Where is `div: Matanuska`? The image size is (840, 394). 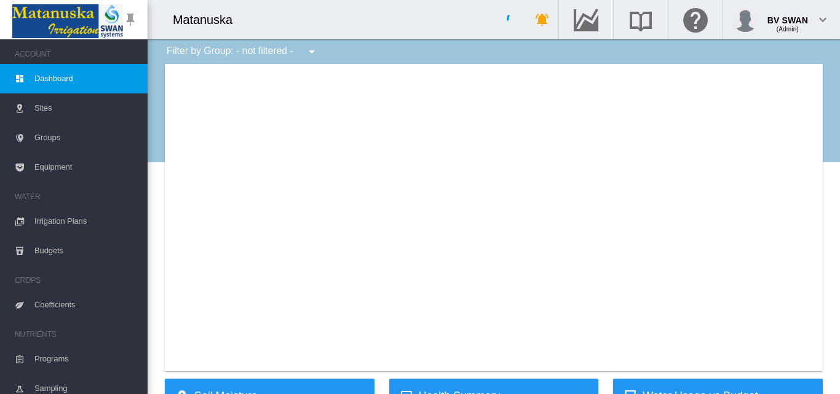 div: Matanuska is located at coordinates (208, 20).